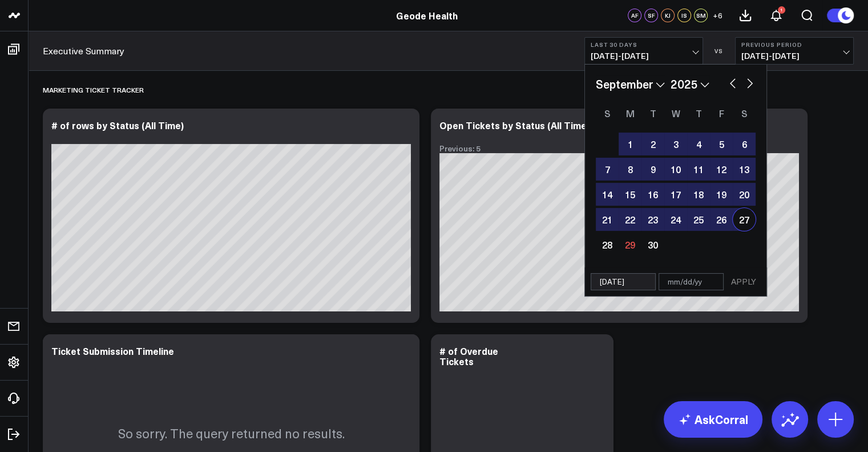 The image size is (868, 452). I want to click on button: +6, so click(718, 16).